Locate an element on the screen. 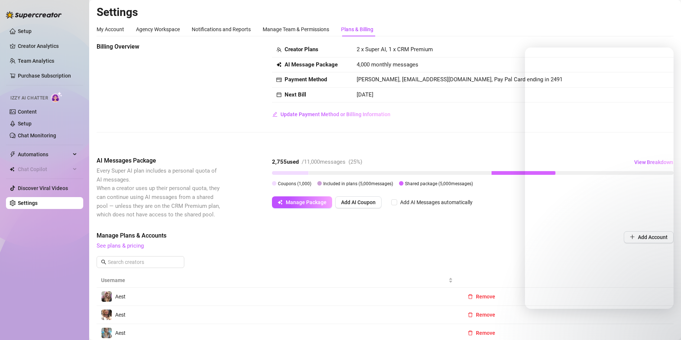 The height and width of the screenshot is (340, 681). button: Manage Package is located at coordinates (302, 202).